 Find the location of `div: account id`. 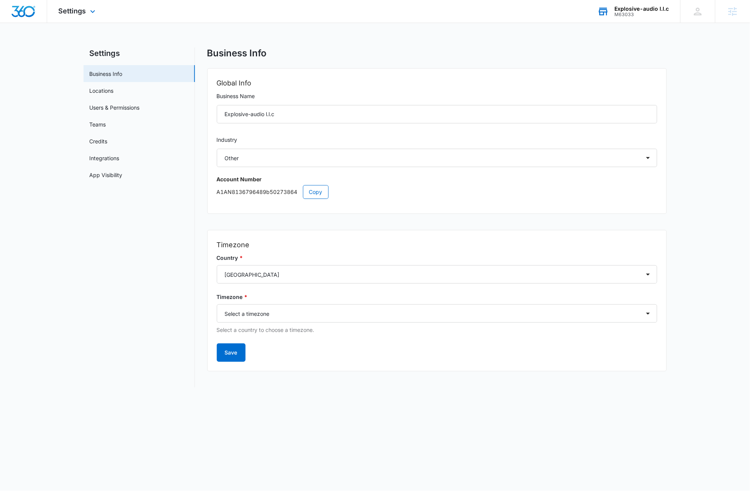

div: account id is located at coordinates (642, 15).